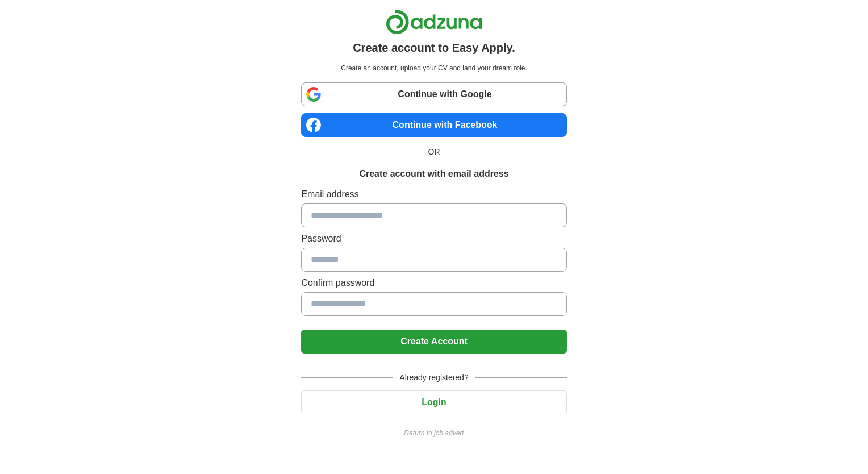 Image resolution: width=868 pixels, height=474 pixels. What do you see at coordinates (433, 433) in the screenshot?
I see `p: Return to job advert` at bounding box center [433, 433].